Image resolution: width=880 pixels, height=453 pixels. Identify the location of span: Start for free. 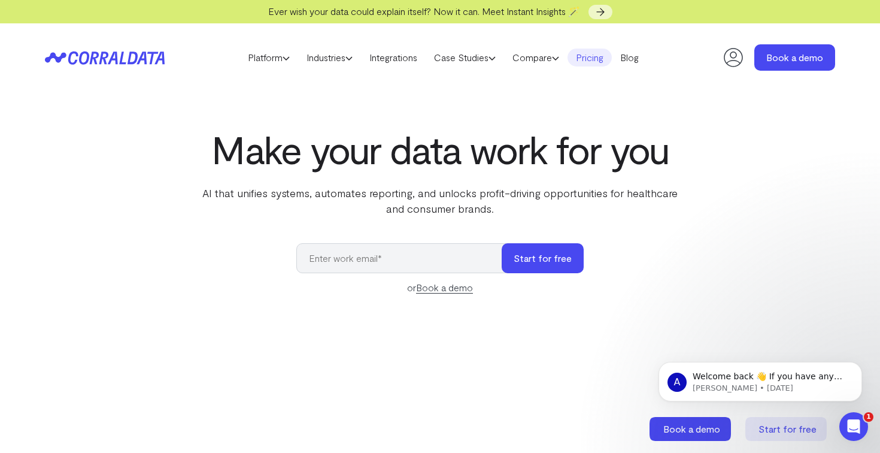
(787, 428).